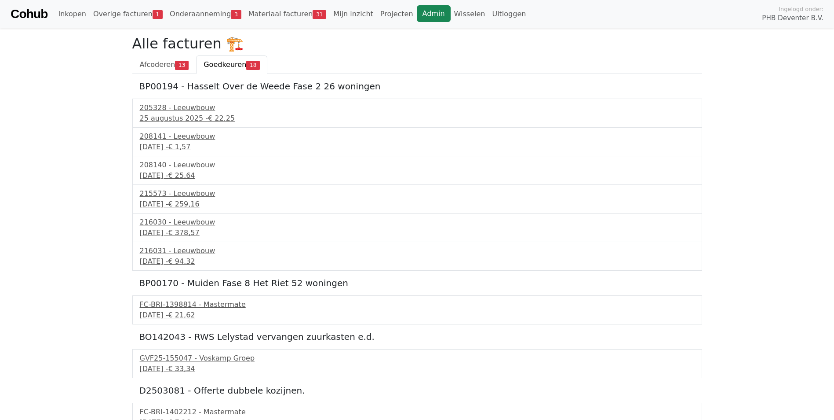  What do you see at coordinates (221, 118) in the screenshot?
I see `span: € 22,25` at bounding box center [221, 118].